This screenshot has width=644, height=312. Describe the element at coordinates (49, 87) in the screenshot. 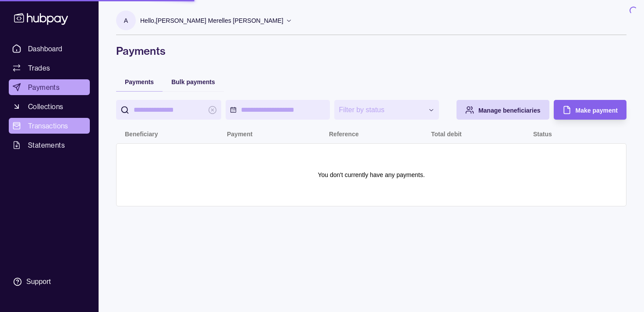

I see `a: Payments` at that location.